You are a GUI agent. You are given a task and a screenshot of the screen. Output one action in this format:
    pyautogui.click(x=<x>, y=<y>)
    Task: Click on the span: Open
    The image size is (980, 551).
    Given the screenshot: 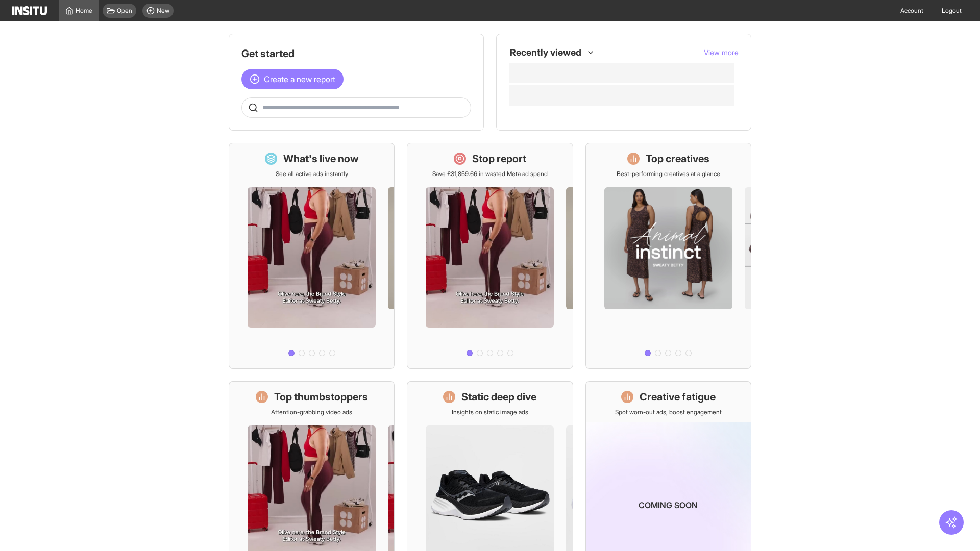 What is the action you would take?
    pyautogui.click(x=124, y=11)
    